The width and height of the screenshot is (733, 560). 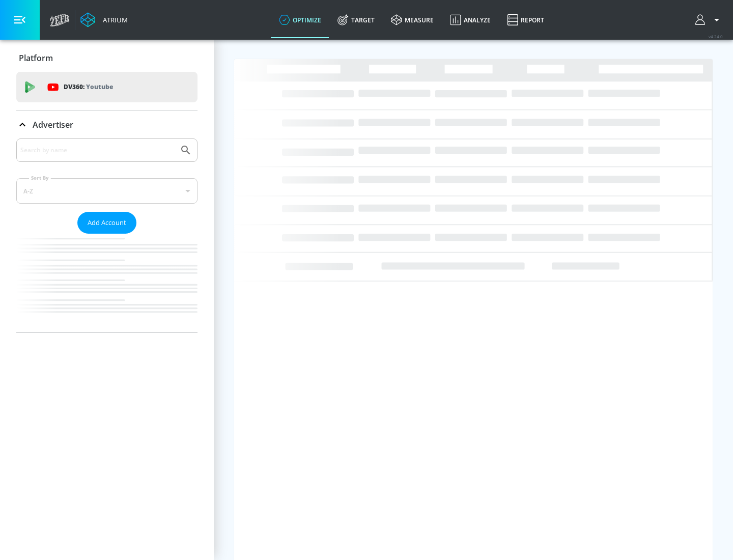 What do you see at coordinates (53, 125) in the screenshot?
I see `p: Advertiser` at bounding box center [53, 125].